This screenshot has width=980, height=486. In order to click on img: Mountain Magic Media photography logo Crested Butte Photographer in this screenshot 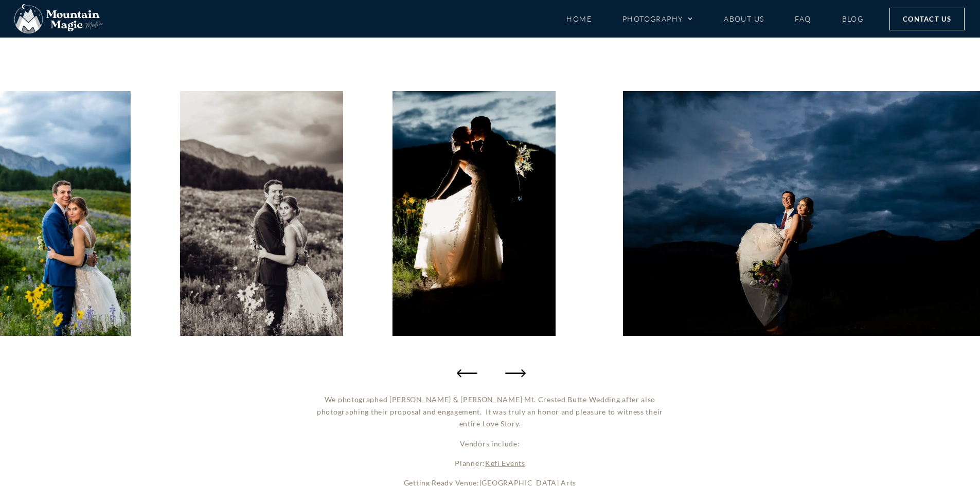, I will do `click(58, 19)`.